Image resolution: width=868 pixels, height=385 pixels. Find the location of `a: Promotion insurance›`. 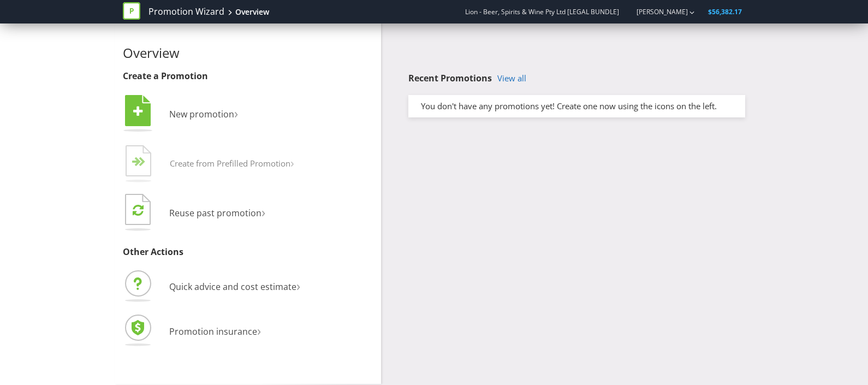

a: Promotion insurance› is located at coordinates (192, 332).